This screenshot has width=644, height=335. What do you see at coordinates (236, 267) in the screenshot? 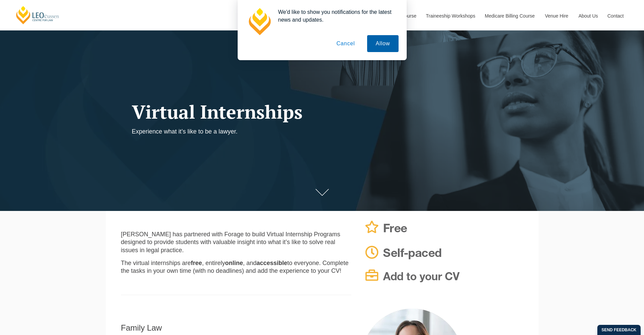
I see `p: The virtual internships are , entirely , and to everyone. Complete the tasks in your own time (wi...` at bounding box center [236, 267].